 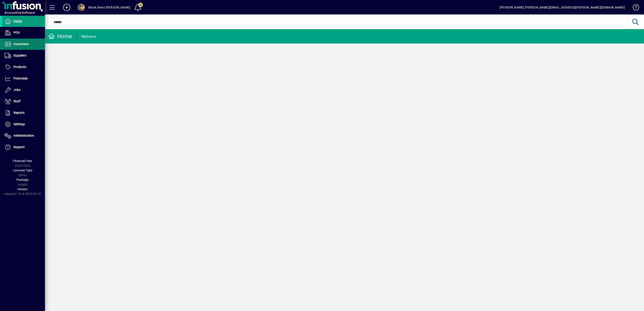 What do you see at coordinates (634, 8) in the screenshot?
I see `a: Knowledge Base` at bounding box center [634, 8].